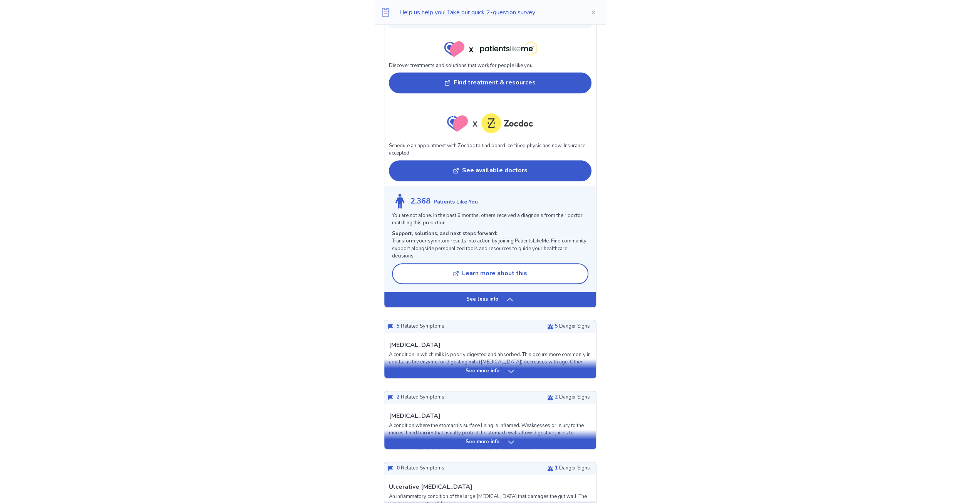  I want to click on p: Patients Like You, so click(456, 201).